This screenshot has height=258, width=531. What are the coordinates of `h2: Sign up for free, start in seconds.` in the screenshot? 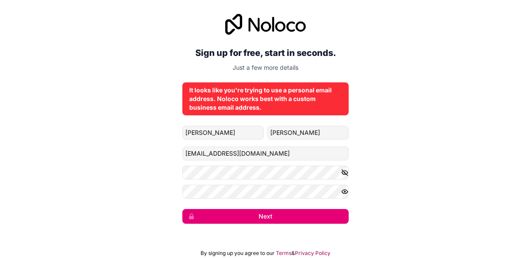 It's located at (266, 53).